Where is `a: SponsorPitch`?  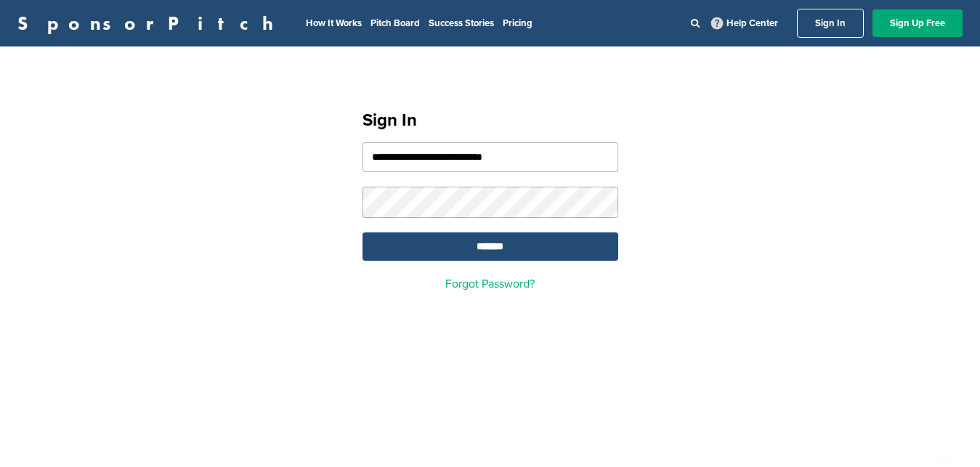
a: SponsorPitch is located at coordinates (149, 24).